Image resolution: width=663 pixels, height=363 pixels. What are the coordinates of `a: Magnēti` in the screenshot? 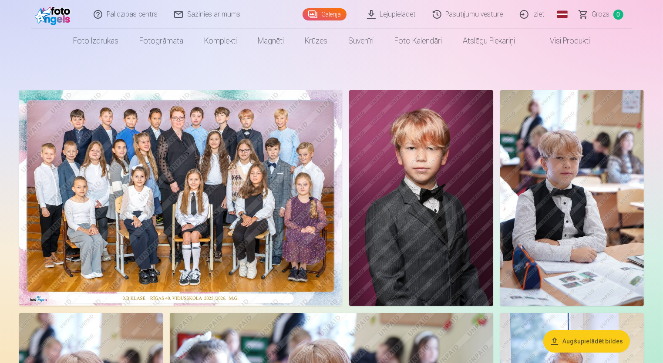 It's located at (271, 41).